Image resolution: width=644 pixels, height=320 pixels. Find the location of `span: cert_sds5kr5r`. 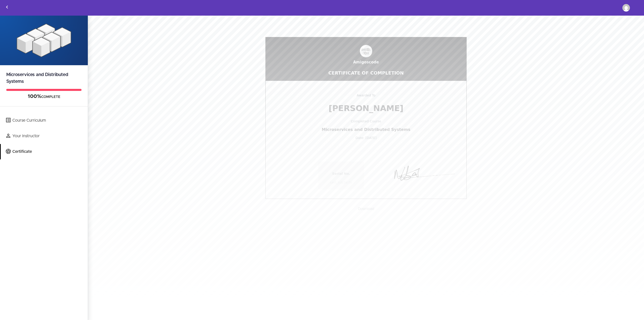

span: cert_sds5kr5r is located at coordinates (341, 182).